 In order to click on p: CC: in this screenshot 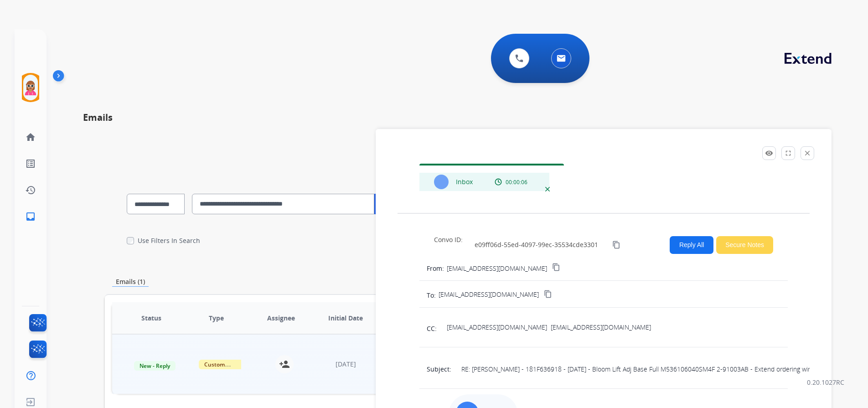, I will do `click(432, 328)`.